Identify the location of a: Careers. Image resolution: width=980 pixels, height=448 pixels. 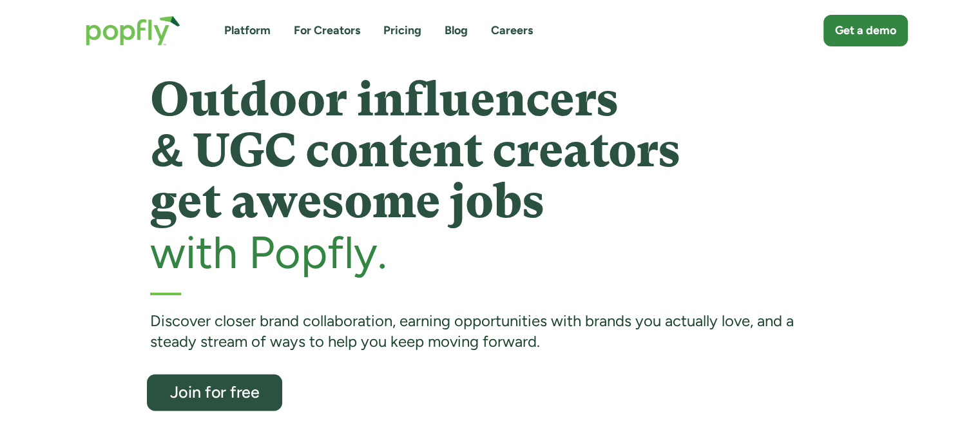
(512, 30).